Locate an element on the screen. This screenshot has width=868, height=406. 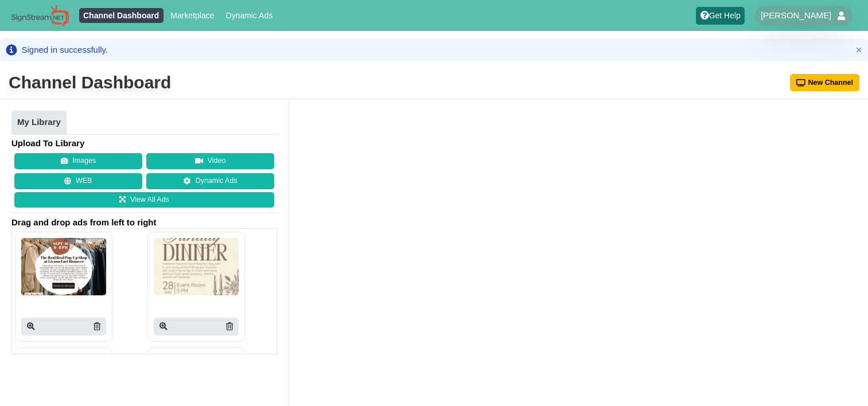
a: Get Help is located at coordinates (720, 15).